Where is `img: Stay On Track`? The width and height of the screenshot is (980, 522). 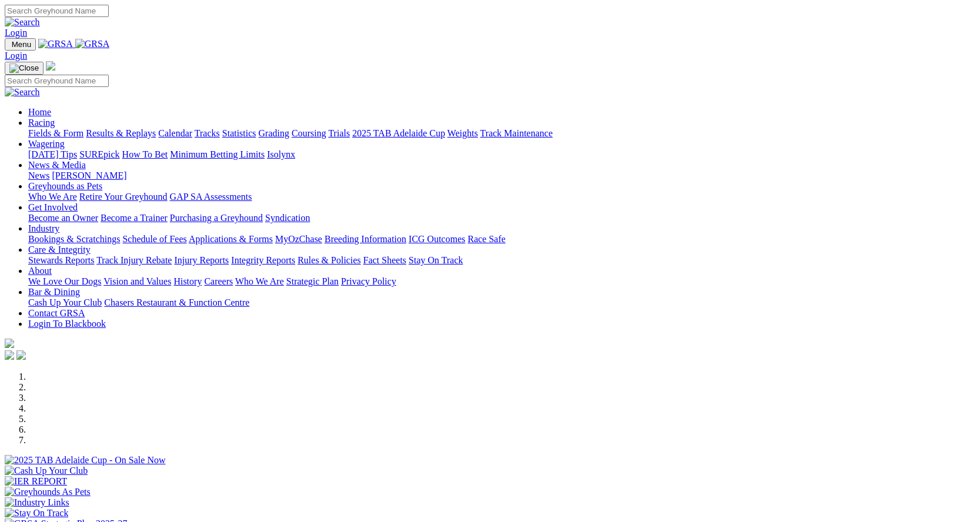
img: Stay On Track is located at coordinates (36, 513).